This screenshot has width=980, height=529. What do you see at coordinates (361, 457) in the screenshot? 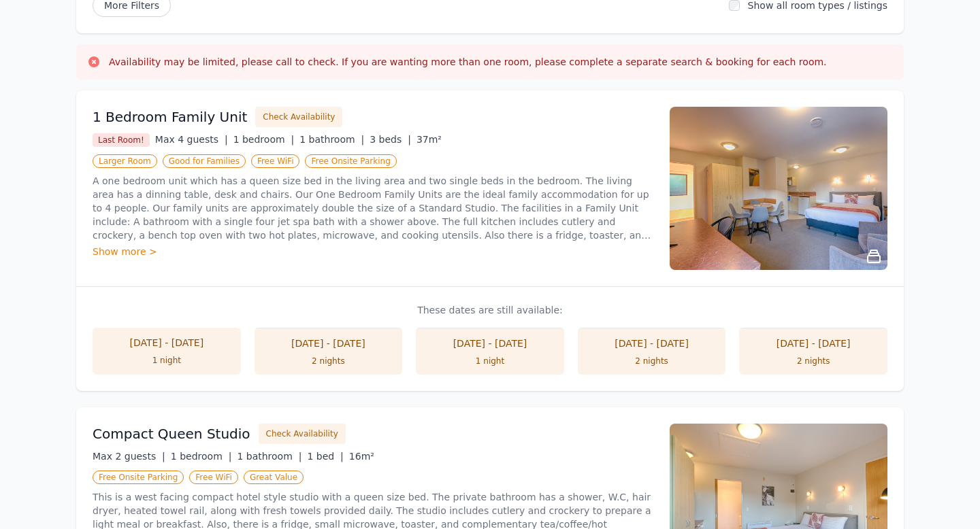
I see `span: 16m²` at bounding box center [361, 457].